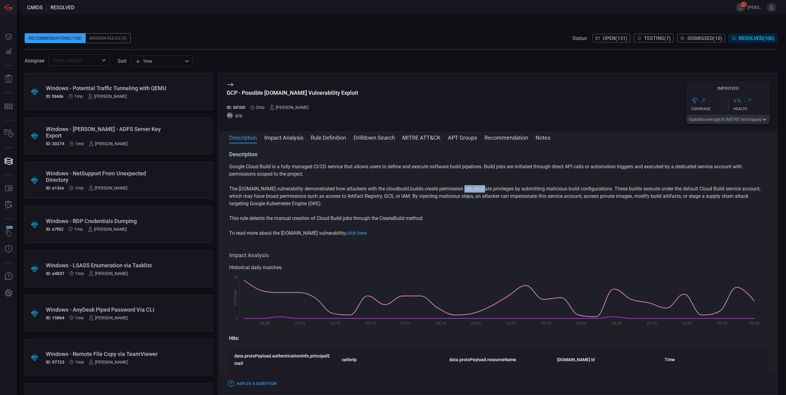  Describe the element at coordinates (498, 171) in the screenshot. I see `p: Google Cloud Build is a fully managed CI/CD service that allows users to define and execute softw...` at that location.